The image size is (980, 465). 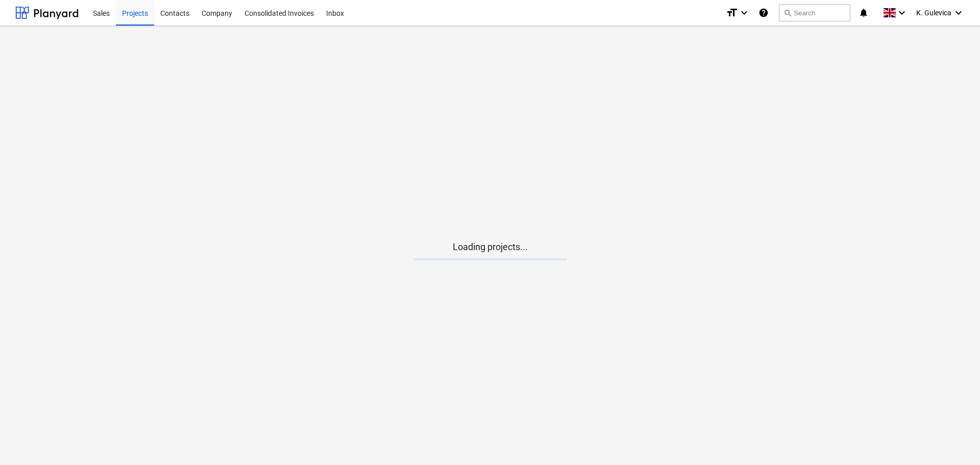 What do you see at coordinates (490, 247) in the screenshot?
I see `p: Loading projects...` at bounding box center [490, 247].